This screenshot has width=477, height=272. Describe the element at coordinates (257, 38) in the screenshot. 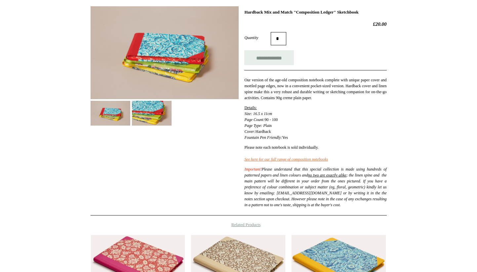

I see `label: Quantity` at that location.